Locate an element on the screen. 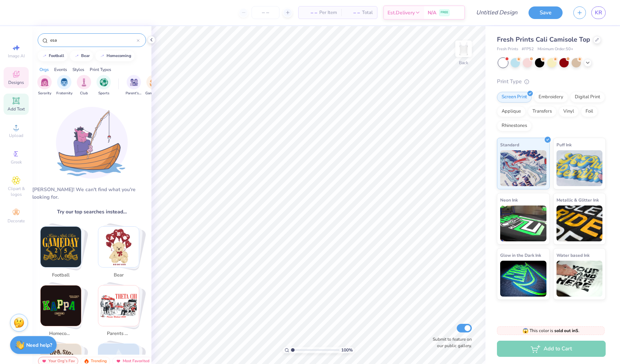 The height and width of the screenshot is (364, 620). img: Game Day Image is located at coordinates (154, 82).